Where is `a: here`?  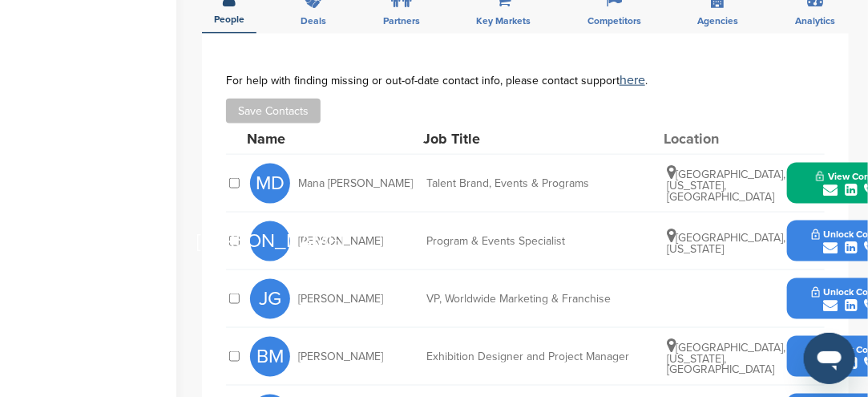 a: here is located at coordinates (632, 80).